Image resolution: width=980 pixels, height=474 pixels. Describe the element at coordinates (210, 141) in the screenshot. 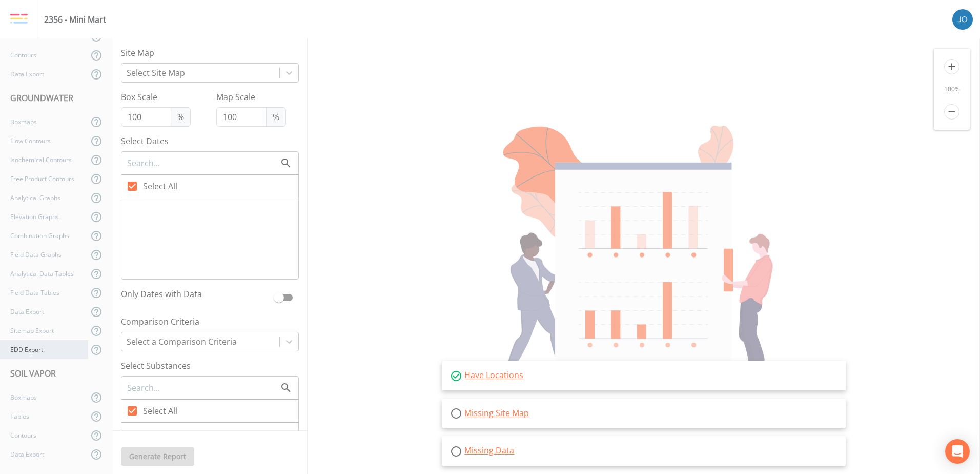

I see `label: Select Dates` at that location.